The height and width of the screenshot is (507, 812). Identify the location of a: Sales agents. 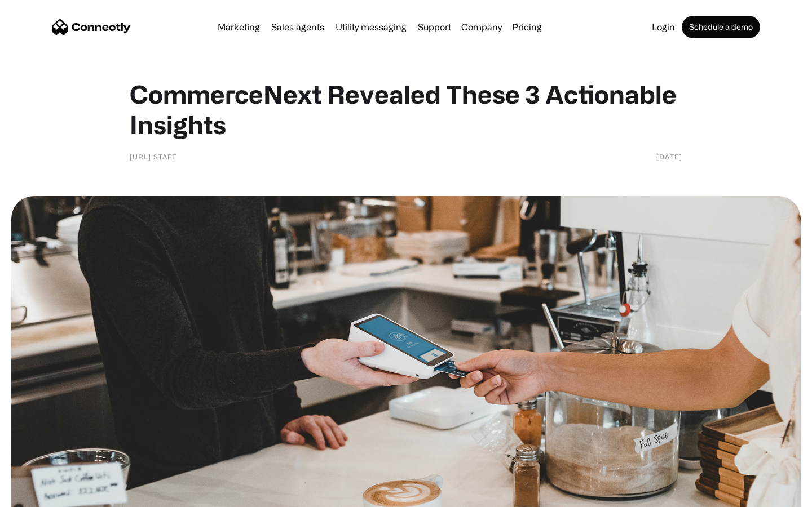
(297, 27).